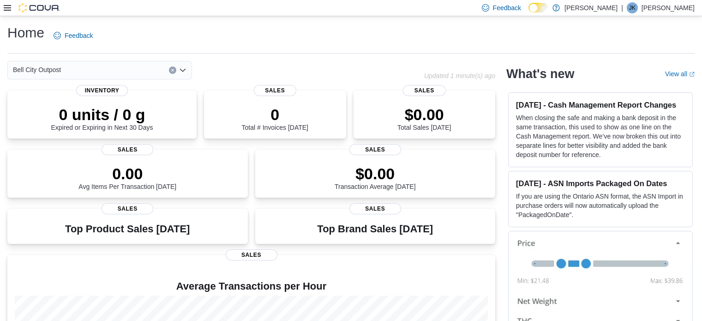 This screenshot has height=321, width=702. I want to click on svg: External link, so click(692, 74).